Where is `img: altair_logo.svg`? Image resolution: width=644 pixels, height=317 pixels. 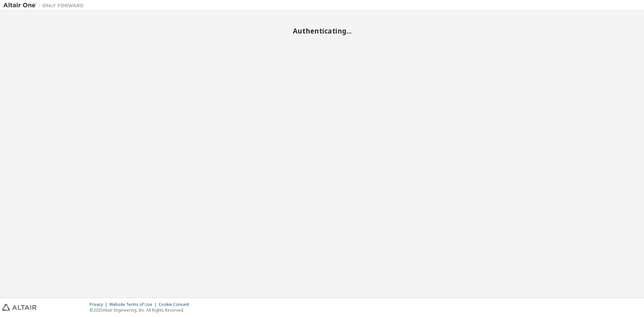
img: altair_logo.svg is located at coordinates (19, 308).